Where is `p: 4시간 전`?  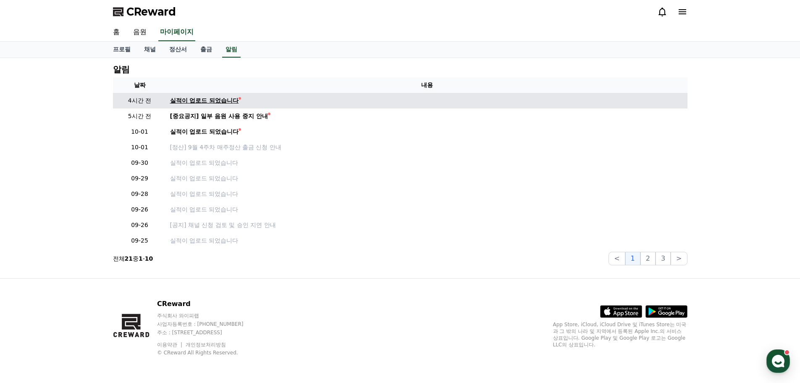
p: 4시간 전 is located at coordinates (140, 100).